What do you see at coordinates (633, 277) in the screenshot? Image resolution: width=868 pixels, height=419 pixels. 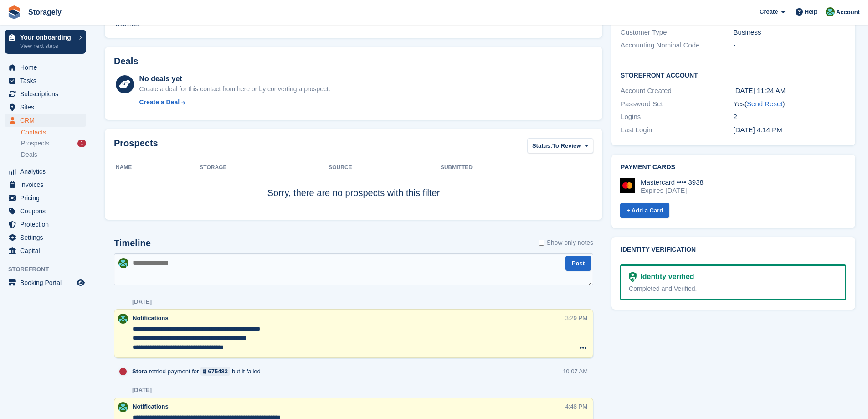 I see `img: Identity Verification Ready` at bounding box center [633, 277].